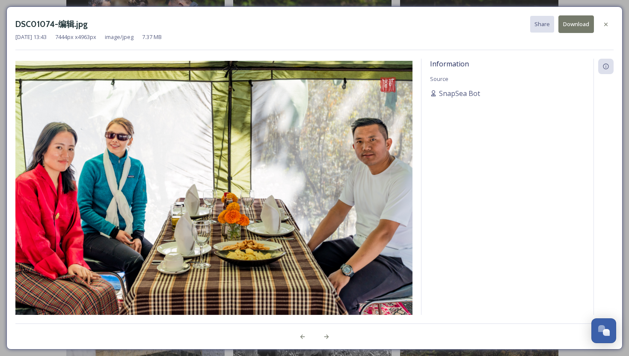  Describe the element at coordinates (51, 24) in the screenshot. I see `h3: DSC01074-编辑.jpg` at that location.